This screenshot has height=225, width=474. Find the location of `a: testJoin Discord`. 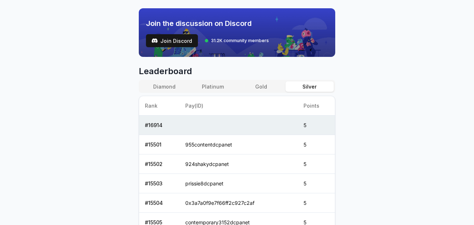

a: testJoin Discord is located at coordinates (172, 41).